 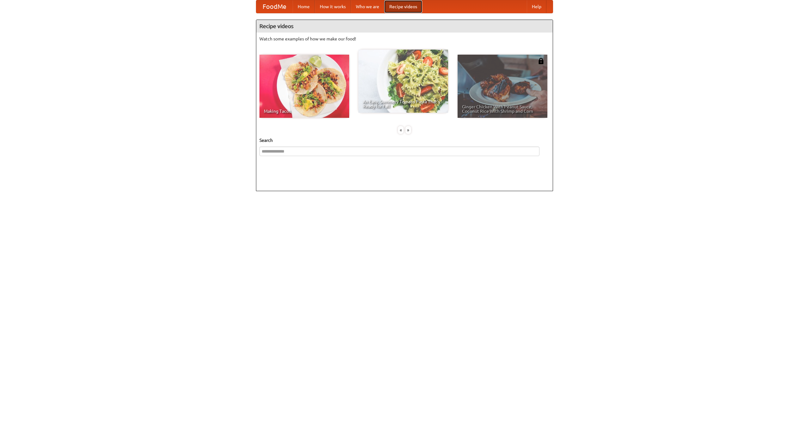 What do you see at coordinates (404, 26) in the screenshot?
I see `h4: Recipe videos` at bounding box center [404, 26].